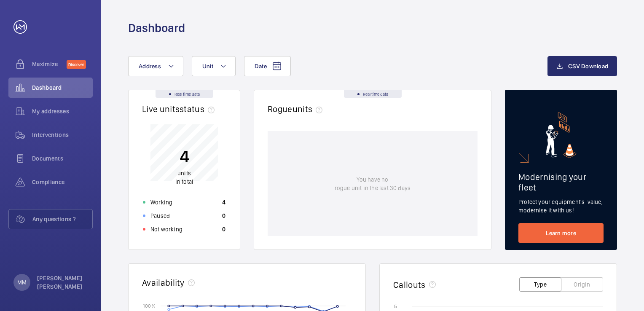  I want to click on button: Address, so click(155, 66).